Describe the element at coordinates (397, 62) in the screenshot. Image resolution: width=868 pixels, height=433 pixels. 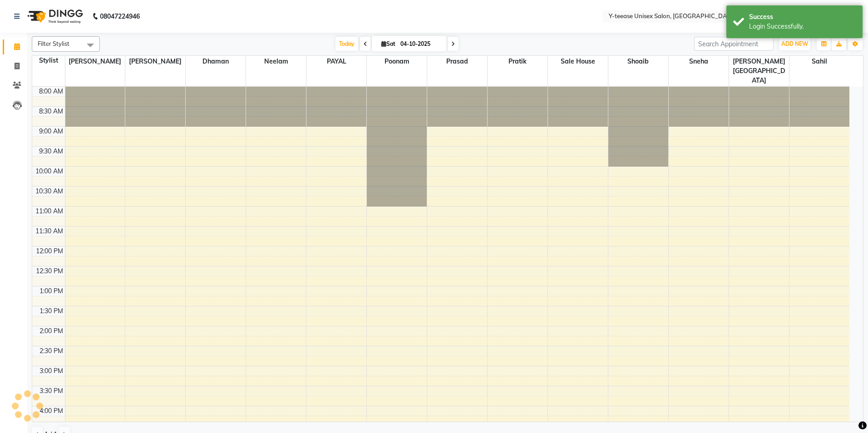
I see `span: Poonam` at that location.